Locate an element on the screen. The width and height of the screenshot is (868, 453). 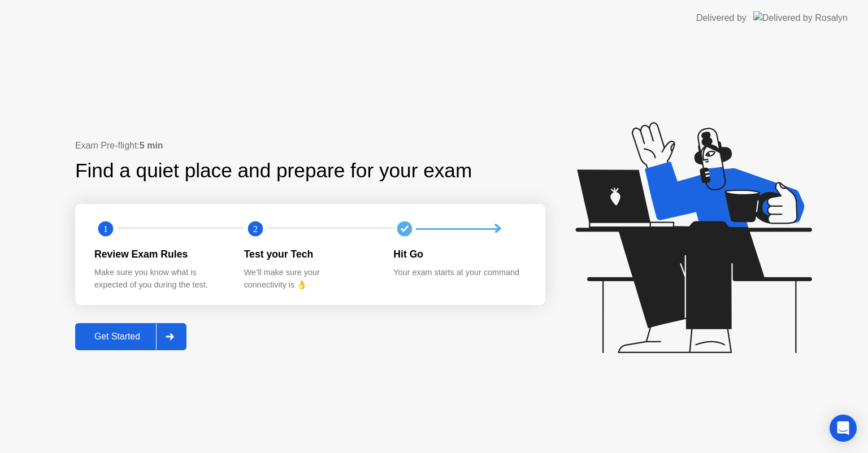
div: Review Exam Rules is located at coordinates (160, 254).